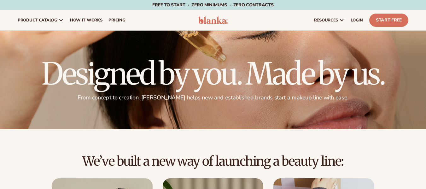  Describe the element at coordinates (213, 5) in the screenshot. I see `span: Free to start · ZERO minimums · ZERO contracts` at that location.